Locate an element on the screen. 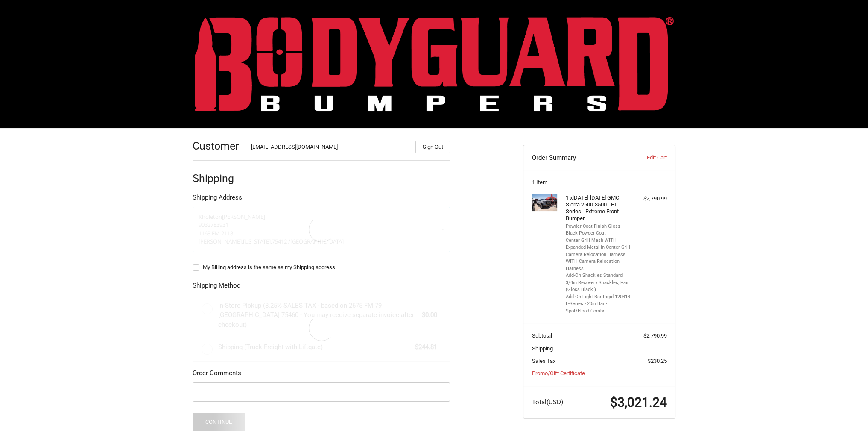 The height and width of the screenshot is (435, 868). a: Edit Cart is located at coordinates (646, 158).